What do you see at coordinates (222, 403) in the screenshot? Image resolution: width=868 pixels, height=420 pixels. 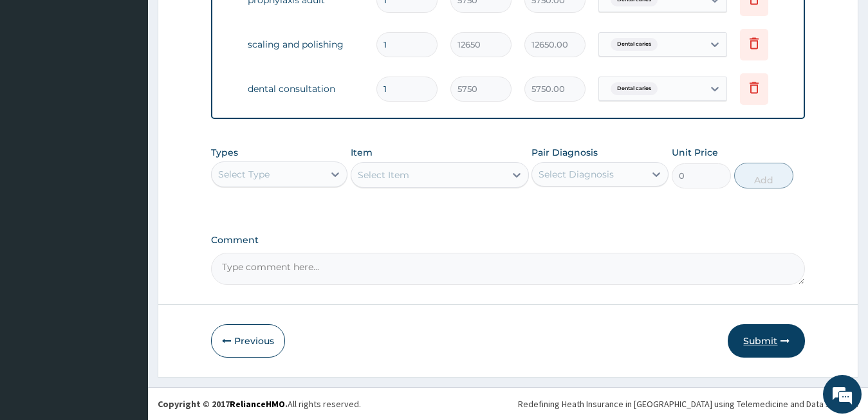 I see `strong: Copyright © 2017 .` at bounding box center [222, 403].